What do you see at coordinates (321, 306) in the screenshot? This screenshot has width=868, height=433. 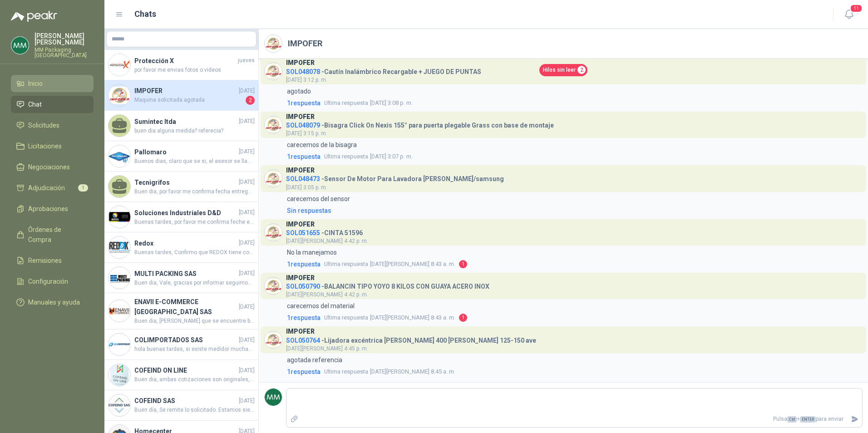 I see `p: carecemos del material` at bounding box center [321, 306].